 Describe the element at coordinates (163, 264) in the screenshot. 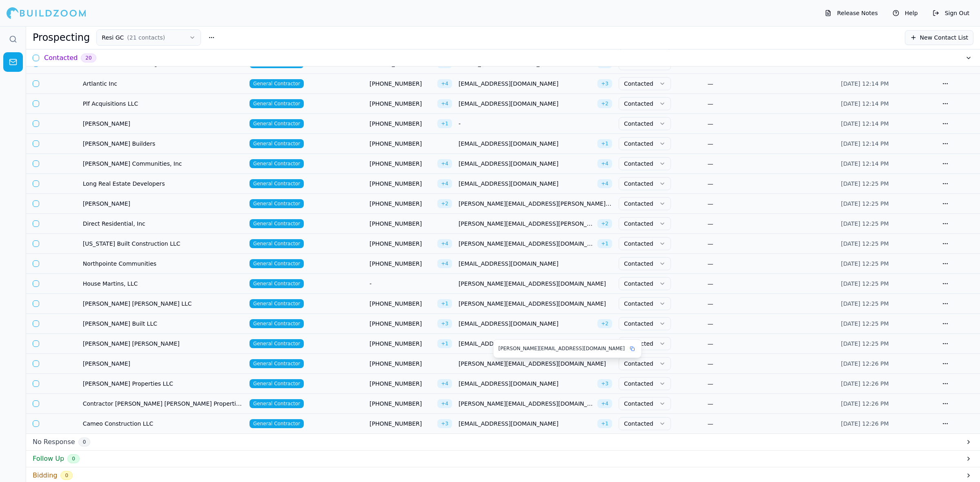

I see `span: Northpointe Communities` at that location.